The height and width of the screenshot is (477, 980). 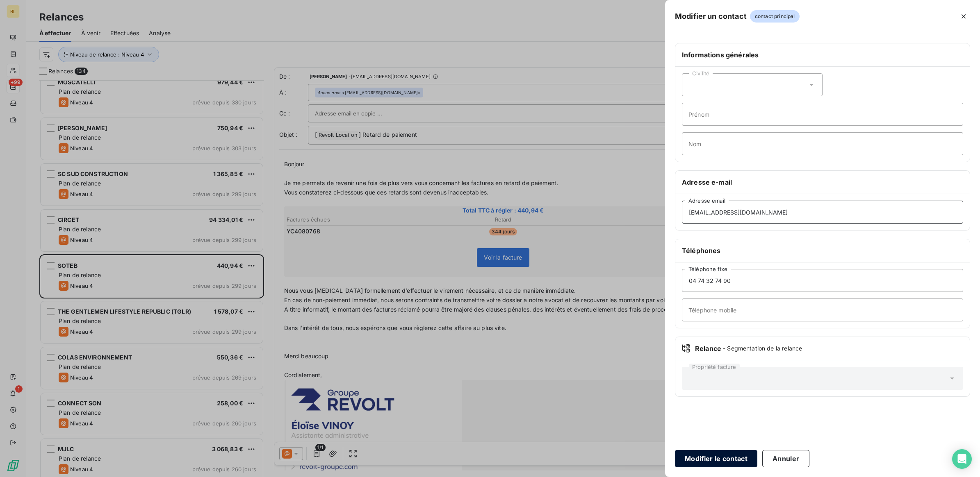 I want to click on h6: Informations générales, so click(x=822, y=55).